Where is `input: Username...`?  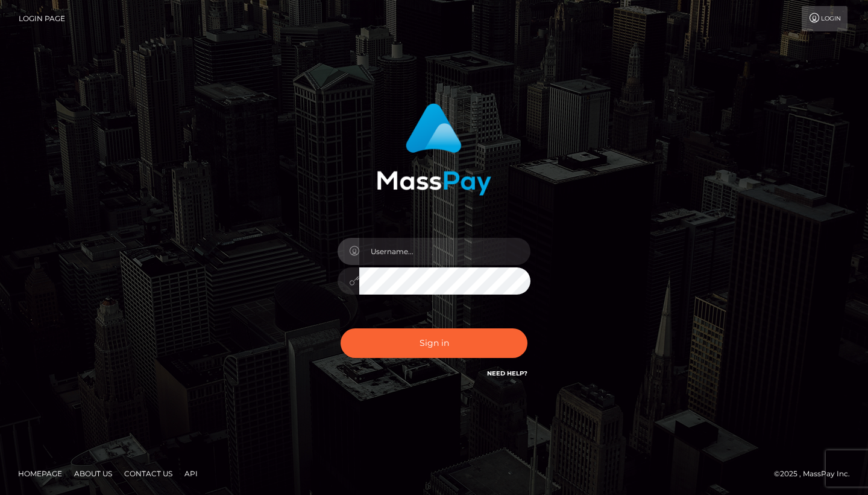 input: Username... is located at coordinates (445, 251).